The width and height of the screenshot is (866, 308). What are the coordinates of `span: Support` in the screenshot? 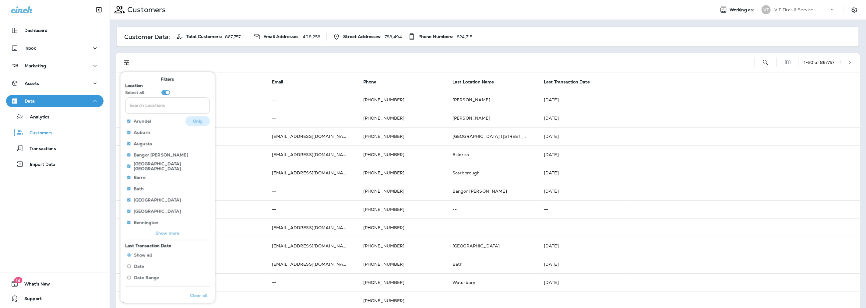 It's located at (30, 300).